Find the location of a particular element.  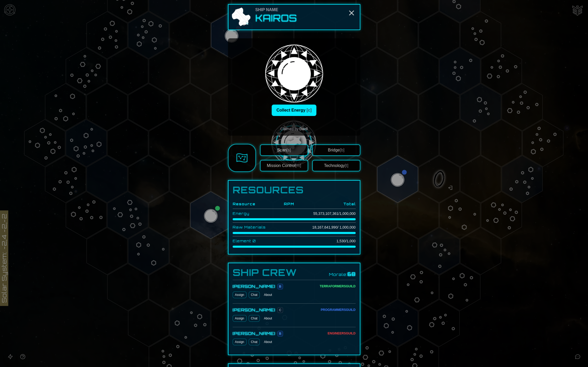

span: C is located at coordinates (280, 310).